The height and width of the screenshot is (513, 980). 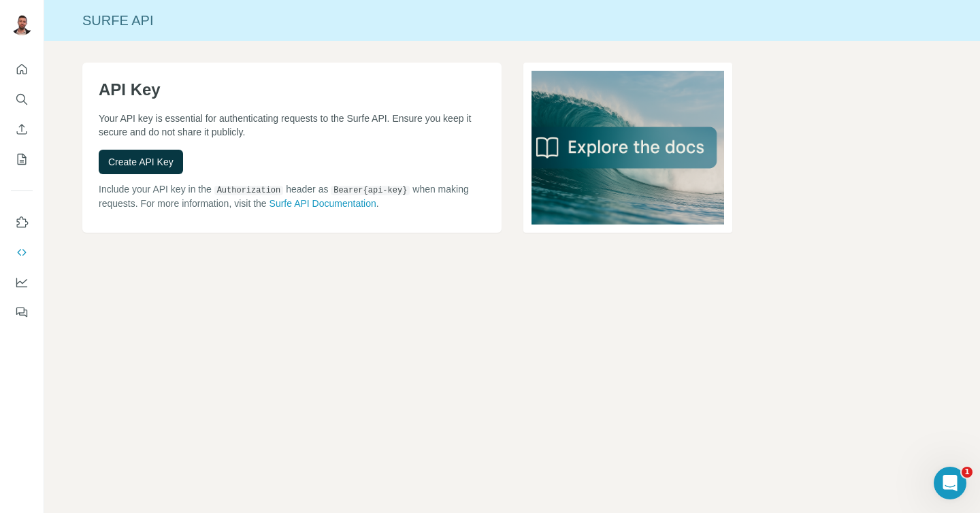 What do you see at coordinates (249, 191) in the screenshot?
I see `code: Authorization` at bounding box center [249, 191].